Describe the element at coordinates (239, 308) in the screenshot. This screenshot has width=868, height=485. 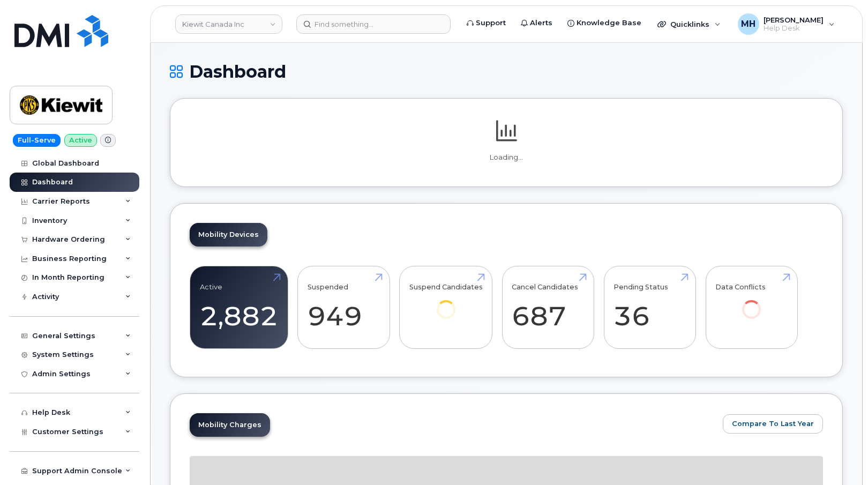
I see `a: Active 2,882` at that location.